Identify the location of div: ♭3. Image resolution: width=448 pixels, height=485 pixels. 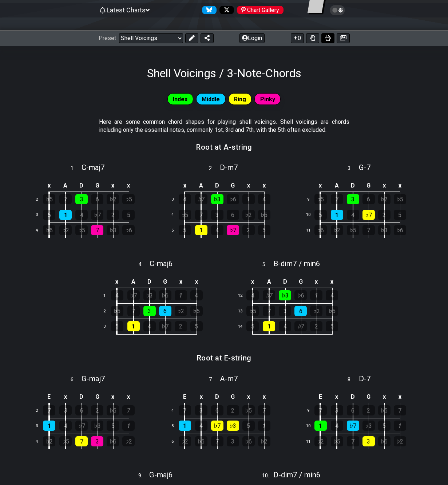
(285, 295).